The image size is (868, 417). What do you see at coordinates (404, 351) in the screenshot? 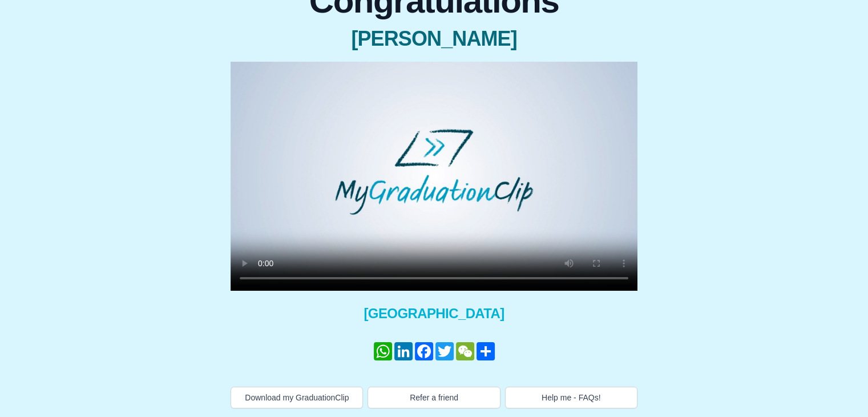
I see `a: LinkedIn` at bounding box center [404, 351].